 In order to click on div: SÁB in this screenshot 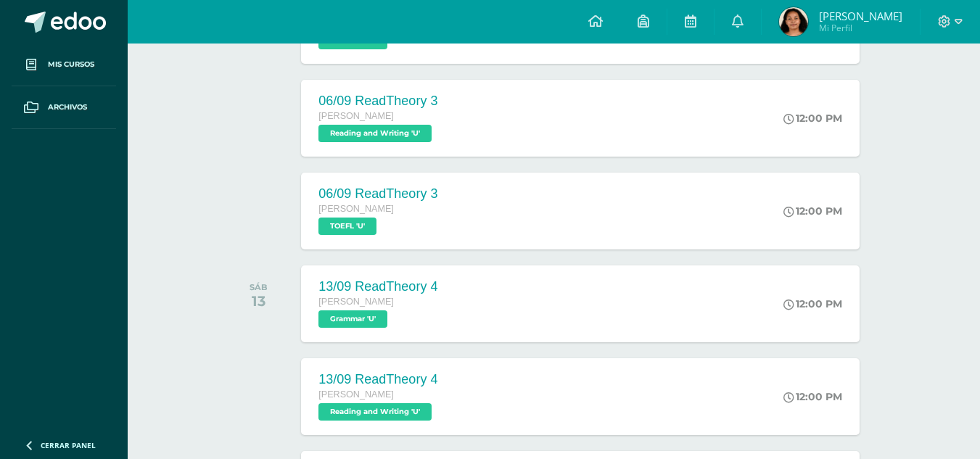, I will do `click(258, 287)`.